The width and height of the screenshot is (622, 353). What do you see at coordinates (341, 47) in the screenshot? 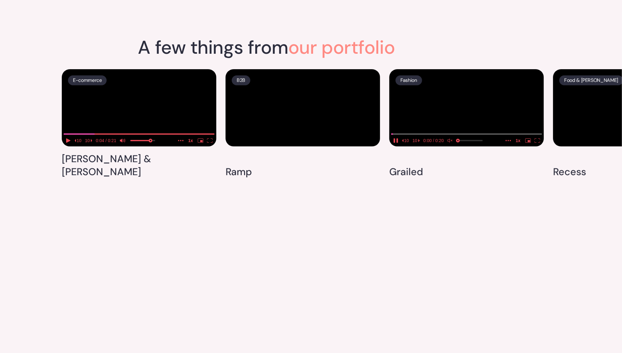
I see `span: our portfolio` at bounding box center [341, 47].